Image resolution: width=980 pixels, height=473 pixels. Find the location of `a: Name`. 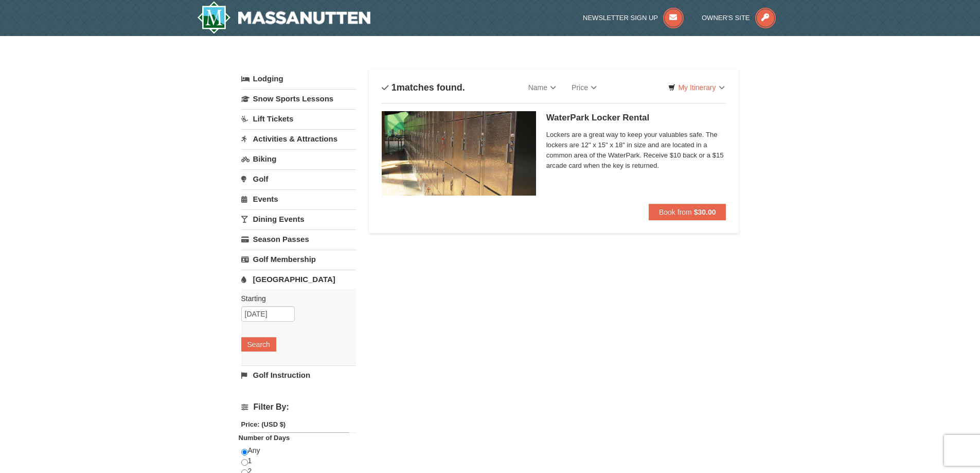

a: Name is located at coordinates (542, 87).